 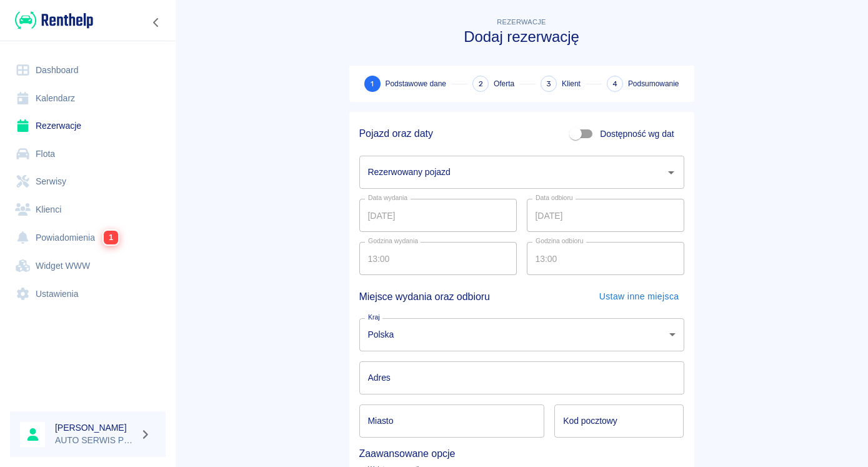 I want to click on h5: Miejsce wydania oraz odbioru, so click(x=424, y=297).